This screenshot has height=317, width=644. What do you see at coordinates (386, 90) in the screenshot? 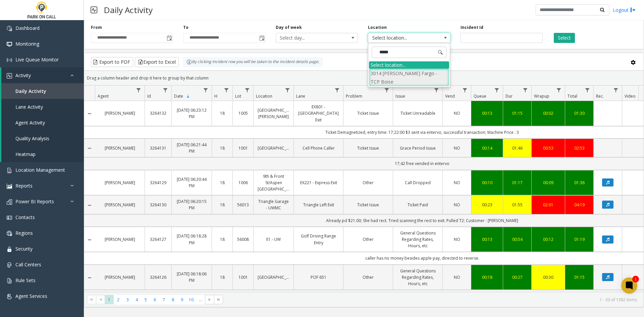
I see `a: Problem Filter Menu` at bounding box center [386, 90].